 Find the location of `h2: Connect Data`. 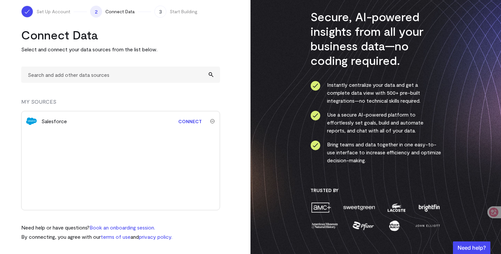

h2: Connect Data is located at coordinates (121, 35).